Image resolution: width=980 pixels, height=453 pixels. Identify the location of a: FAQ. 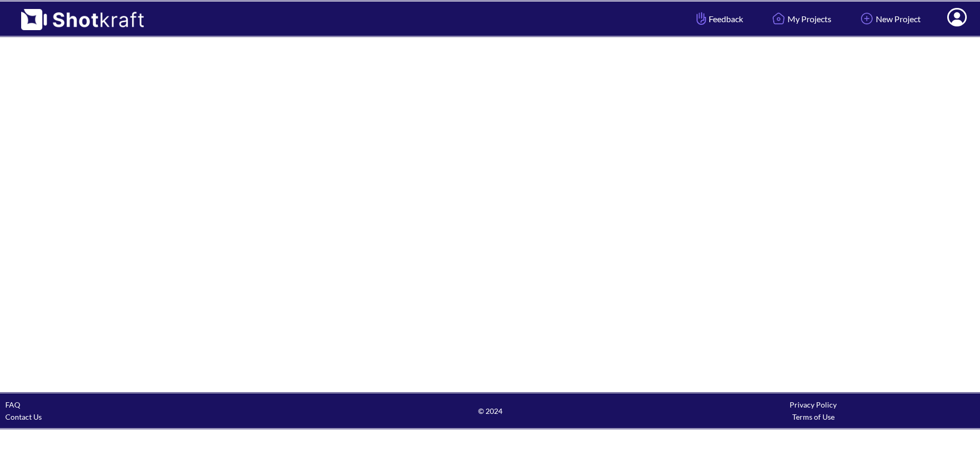
(12, 405).